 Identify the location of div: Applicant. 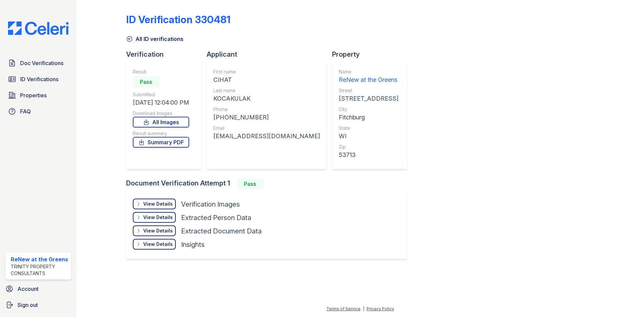
(269, 54).